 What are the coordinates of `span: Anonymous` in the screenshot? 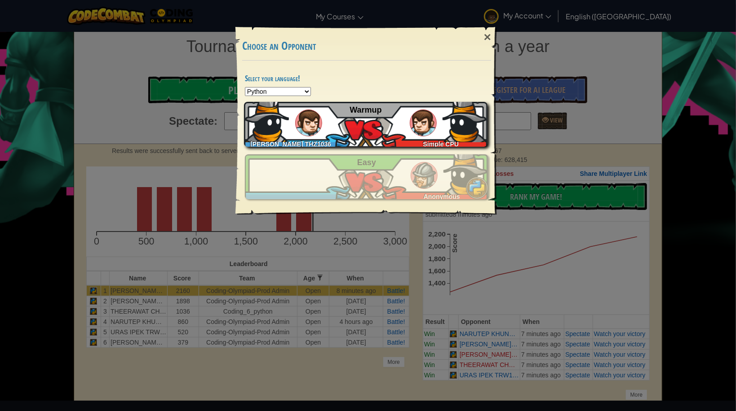 It's located at (441, 197).